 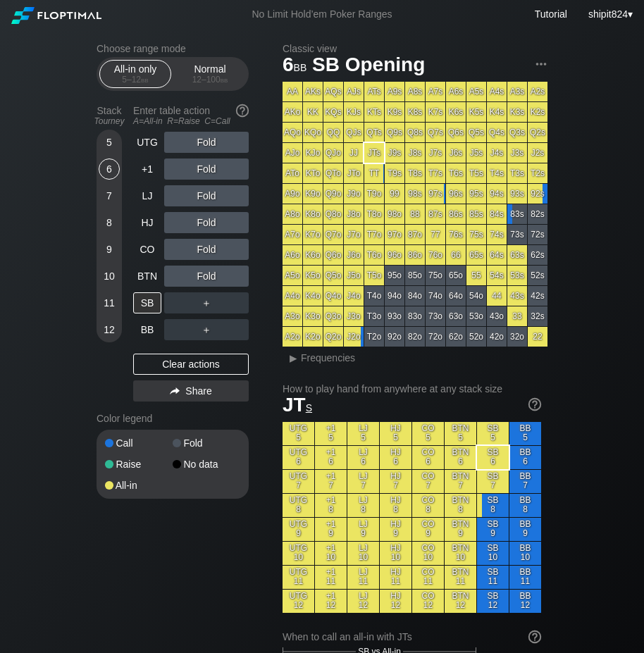 I want to click on div: CO 12, so click(x=428, y=601).